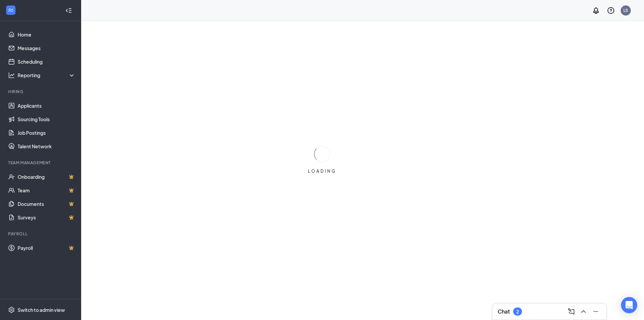 The image size is (644, 320). Describe the element at coordinates (46, 146) in the screenshot. I see `a: Talent Network` at that location.